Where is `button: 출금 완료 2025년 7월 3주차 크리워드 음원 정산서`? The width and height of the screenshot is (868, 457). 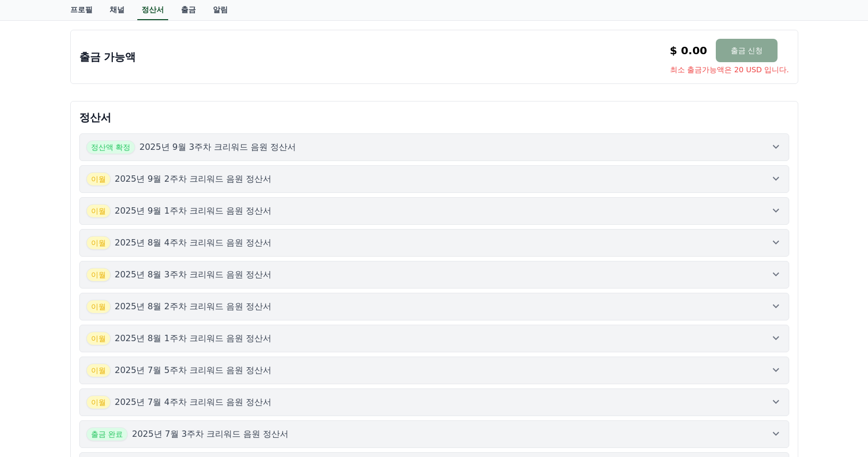
button: 출금 완료 2025년 7월 3주차 크리워드 음원 정산서 is located at coordinates (434, 435).